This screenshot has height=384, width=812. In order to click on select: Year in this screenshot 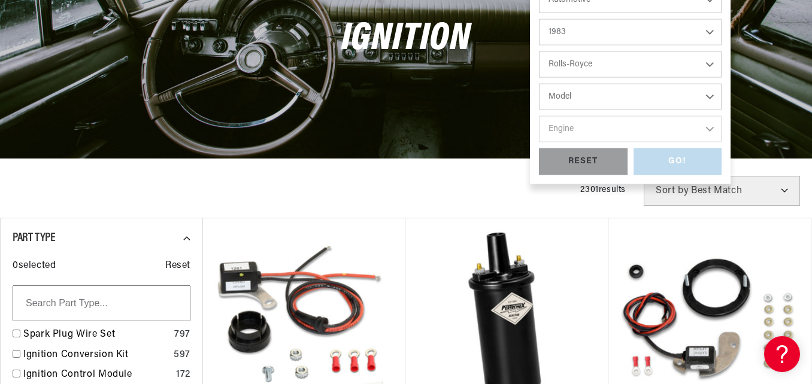, I will do `click(630, 32)`.